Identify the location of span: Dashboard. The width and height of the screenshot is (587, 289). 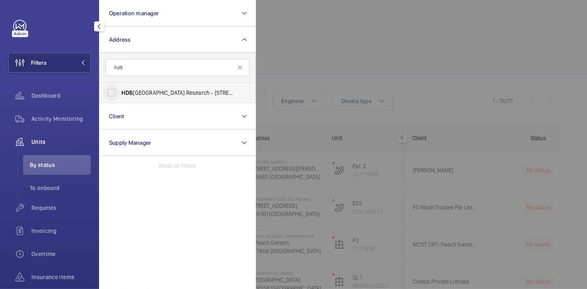
(61, 96).